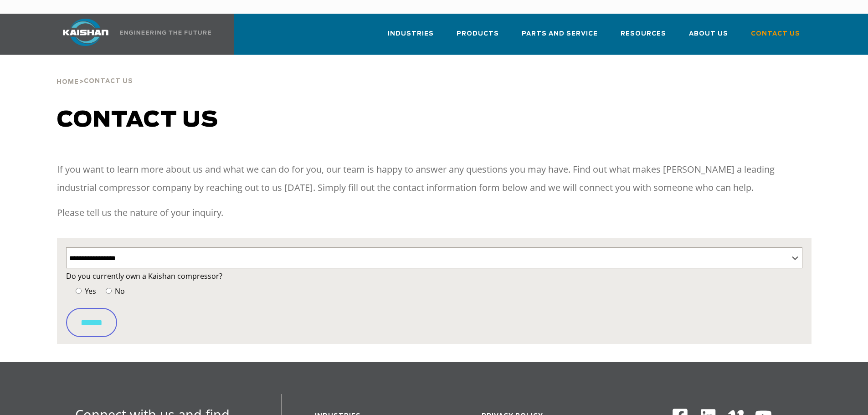 This screenshot has height=415, width=868. What do you see at coordinates (411, 34) in the screenshot?
I see `span: Industries` at bounding box center [411, 34].